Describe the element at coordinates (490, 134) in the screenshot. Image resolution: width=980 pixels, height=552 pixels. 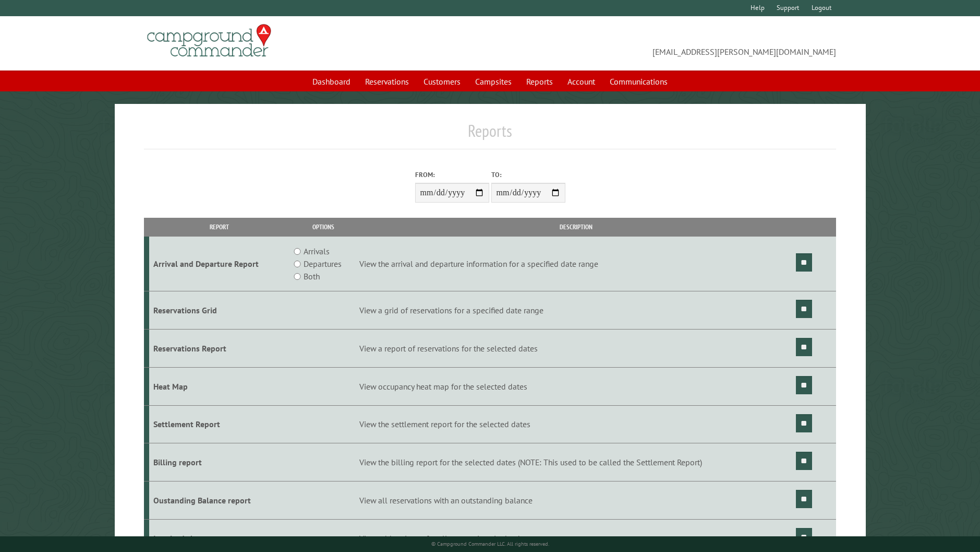
I see `h1: Reports` at that location.